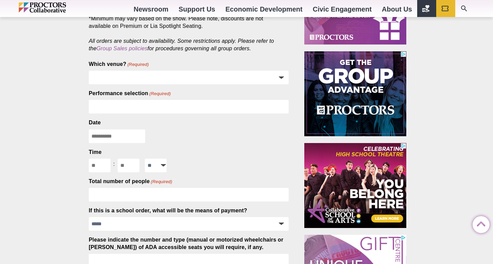 Image resolution: width=493 pixels, height=264 pixels. I want to click on label: Total number of people, so click(131, 182).